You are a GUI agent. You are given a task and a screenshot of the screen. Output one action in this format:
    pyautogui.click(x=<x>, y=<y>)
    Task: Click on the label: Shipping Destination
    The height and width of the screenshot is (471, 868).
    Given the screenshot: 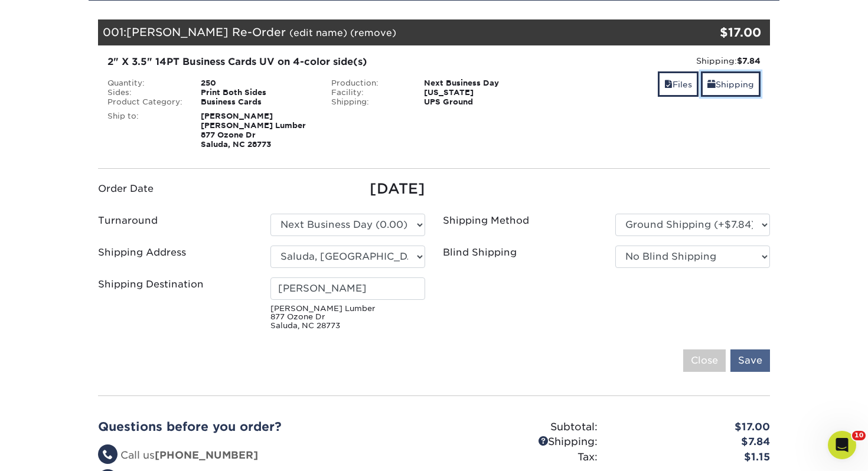 What is the action you would take?
    pyautogui.click(x=150, y=284)
    